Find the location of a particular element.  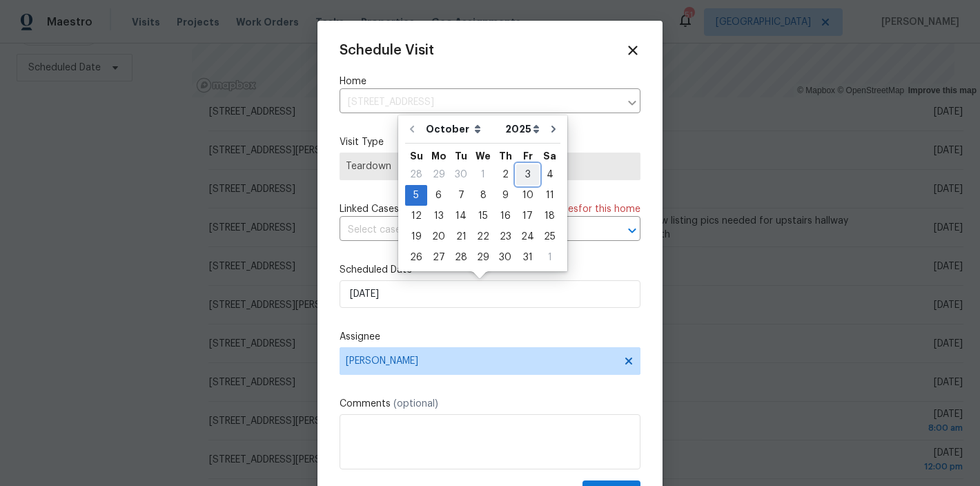

select: Year is located at coordinates (523, 129).